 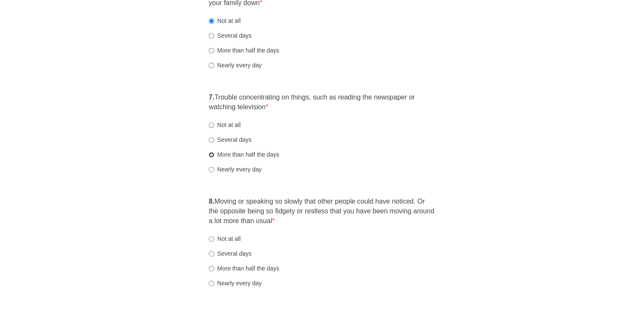 I want to click on label: Trouble concentrating on things, such as reading the newspaper or watching television, so click(x=322, y=102).